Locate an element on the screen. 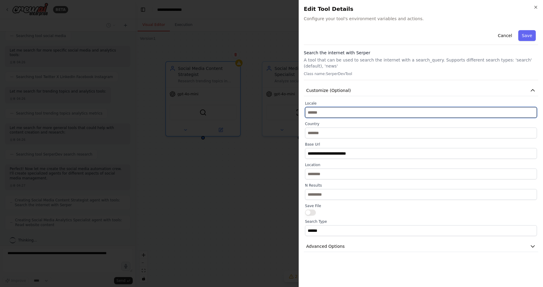 Image resolution: width=543 pixels, height=287 pixels. p: A tool that can be used to search the internet with a search_query. Supports different search typ... is located at coordinates (420, 63).